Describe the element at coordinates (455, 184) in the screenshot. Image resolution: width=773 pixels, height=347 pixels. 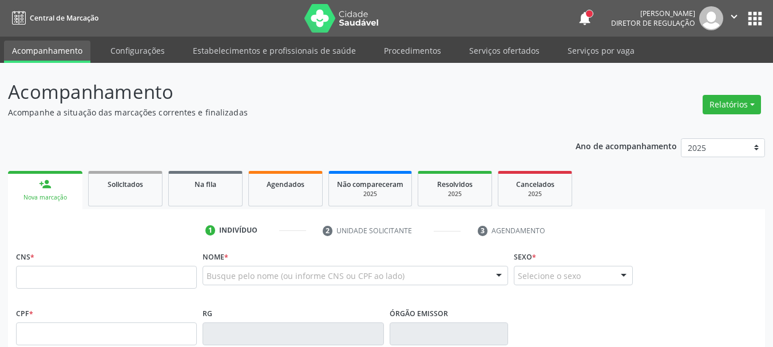
I see `span: Resolvidos` at that location.